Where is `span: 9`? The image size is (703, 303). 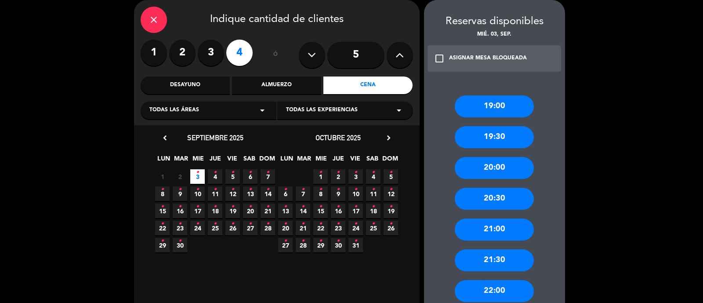
span: 9 is located at coordinates (180, 193).